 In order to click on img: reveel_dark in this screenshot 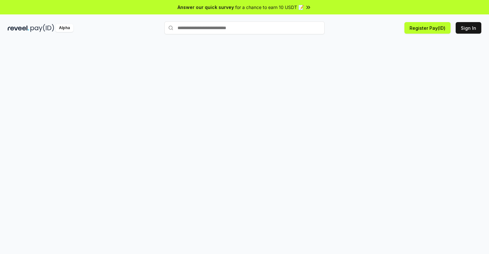, I will do `click(18, 28)`.